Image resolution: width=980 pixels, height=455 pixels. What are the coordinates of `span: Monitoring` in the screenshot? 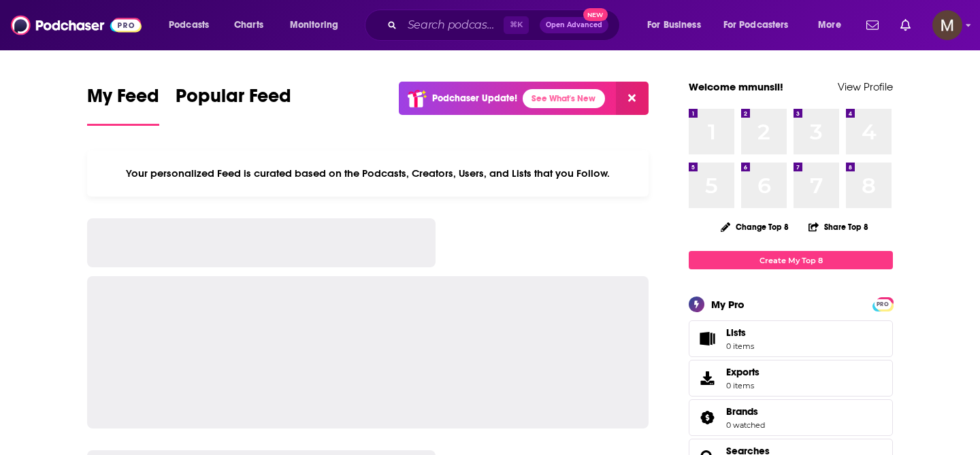 It's located at (314, 25).